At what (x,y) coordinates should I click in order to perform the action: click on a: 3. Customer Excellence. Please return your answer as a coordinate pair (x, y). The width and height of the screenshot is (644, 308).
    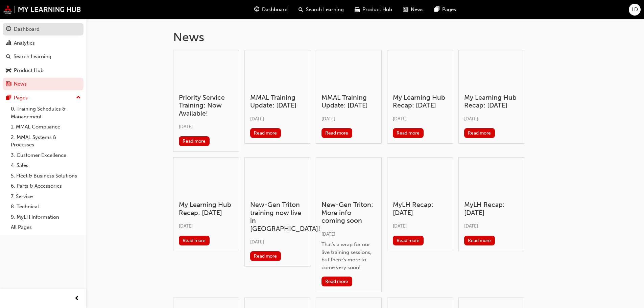
    Looking at the image, I should click on (46, 155).